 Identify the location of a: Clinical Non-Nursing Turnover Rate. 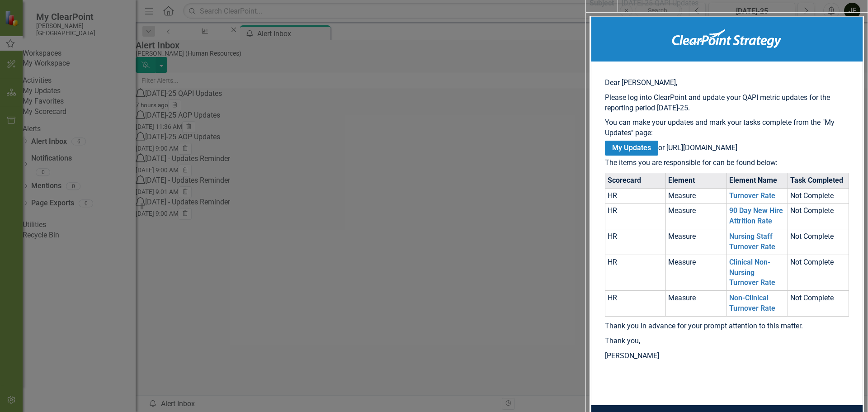
(752, 273).